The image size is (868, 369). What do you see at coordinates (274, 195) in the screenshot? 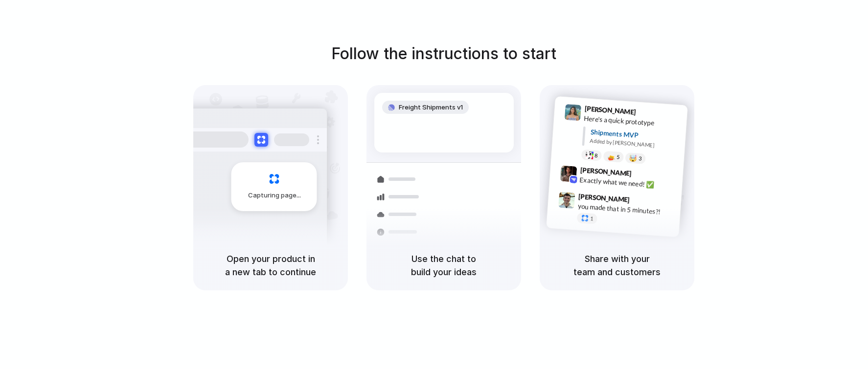
I see `span: Capturing page` at bounding box center [274, 195].